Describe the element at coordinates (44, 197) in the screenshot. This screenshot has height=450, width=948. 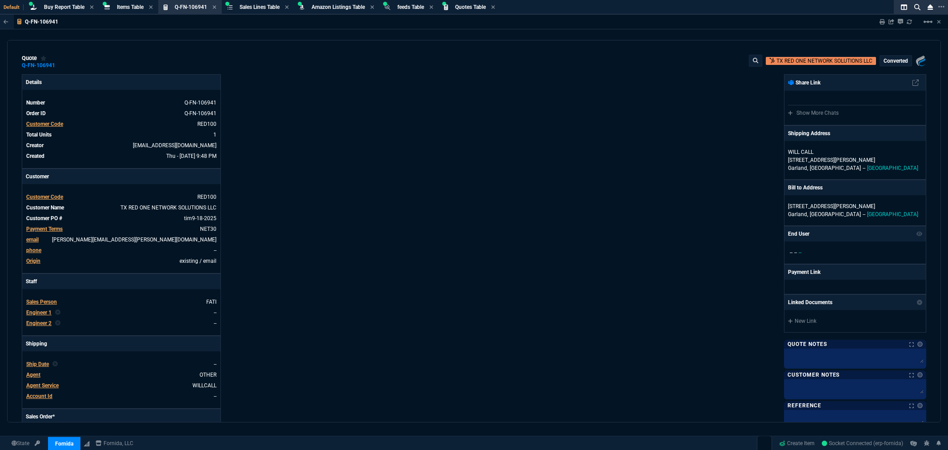
I see `span: Customer Code` at that location.